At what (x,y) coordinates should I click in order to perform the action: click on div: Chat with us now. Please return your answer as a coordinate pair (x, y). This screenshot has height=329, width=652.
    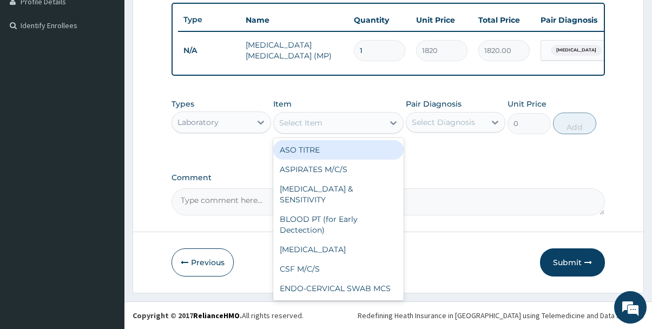
    Looking at the image, I should click on (119, 68).